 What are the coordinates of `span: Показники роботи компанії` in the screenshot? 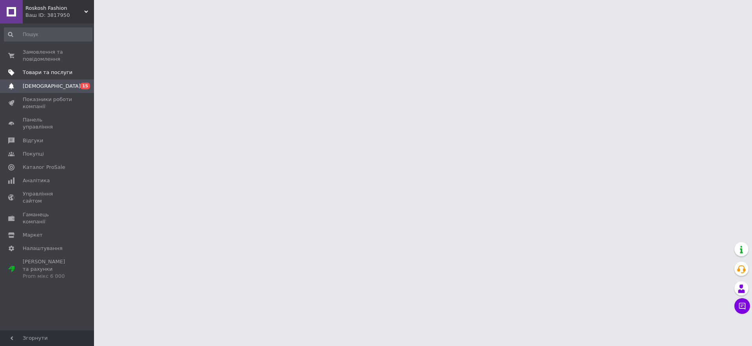 It's located at (47, 103).